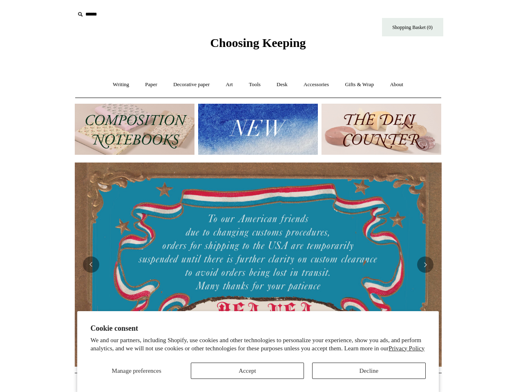 Image resolution: width=516 pixels, height=392 pixels. What do you see at coordinates (137, 371) in the screenshot?
I see `span: Manage preferences` at bounding box center [137, 371].